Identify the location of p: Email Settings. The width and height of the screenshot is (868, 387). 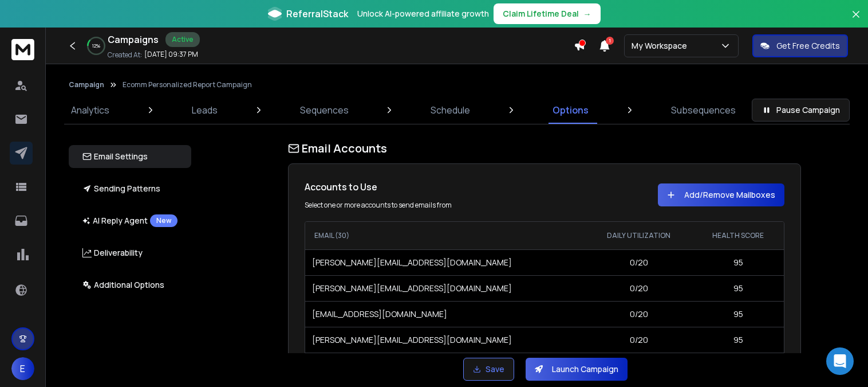
(115, 156).